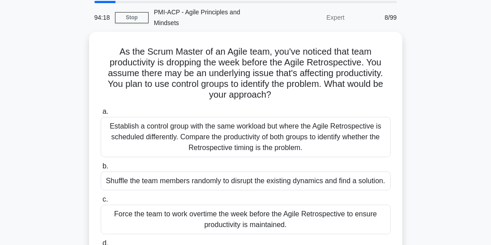  What do you see at coordinates (376, 17) in the screenshot?
I see `div: 8/99` at bounding box center [376, 17].